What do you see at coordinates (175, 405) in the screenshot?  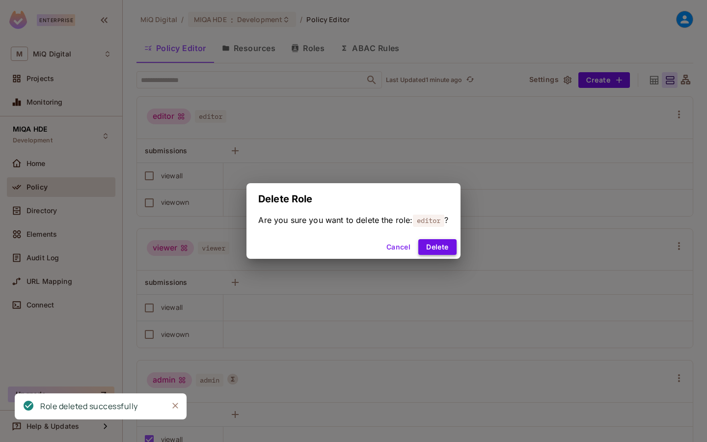 I see `button: Close` at bounding box center [175, 405].